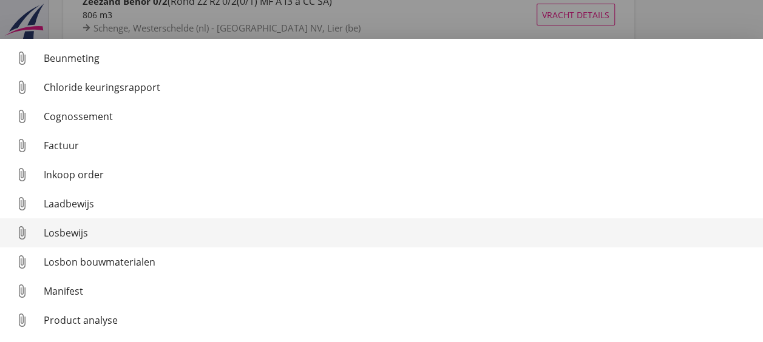 This screenshot has width=763, height=342. Describe the element at coordinates (398, 175) in the screenshot. I see `div: Inkoop order` at that location.